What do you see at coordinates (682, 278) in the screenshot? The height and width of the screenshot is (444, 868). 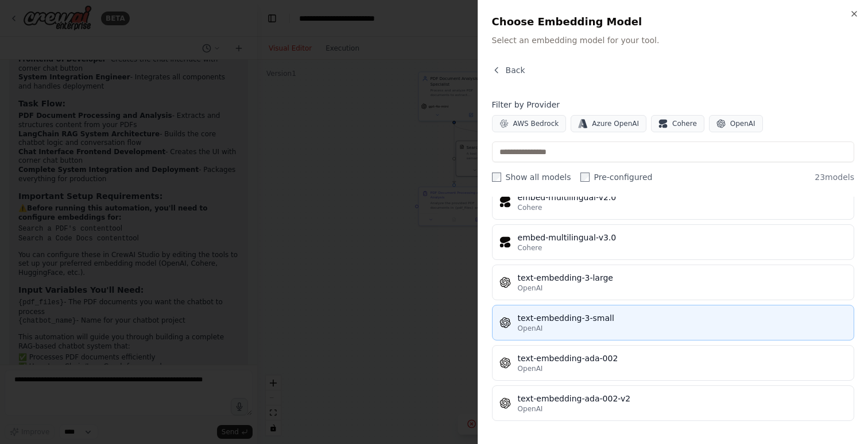 I see `div: text-embedding-3-large` at bounding box center [682, 278].